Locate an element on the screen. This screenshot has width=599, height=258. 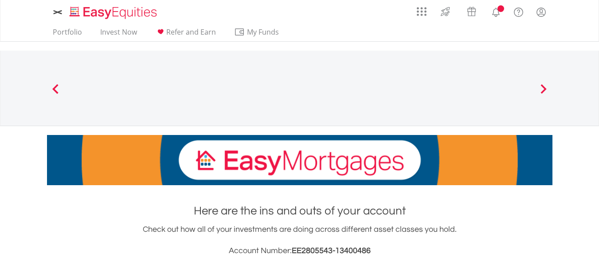
span: Refer and Earn is located at coordinates (191, 32).